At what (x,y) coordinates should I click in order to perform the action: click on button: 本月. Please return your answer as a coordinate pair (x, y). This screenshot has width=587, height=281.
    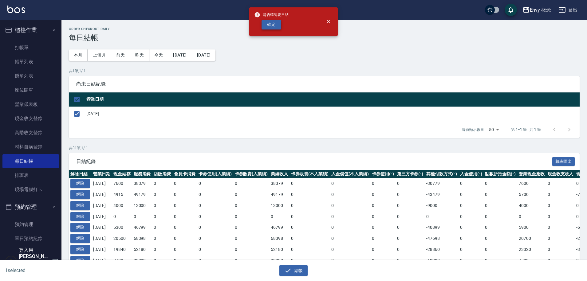
    Looking at the image, I should click on (78, 55).